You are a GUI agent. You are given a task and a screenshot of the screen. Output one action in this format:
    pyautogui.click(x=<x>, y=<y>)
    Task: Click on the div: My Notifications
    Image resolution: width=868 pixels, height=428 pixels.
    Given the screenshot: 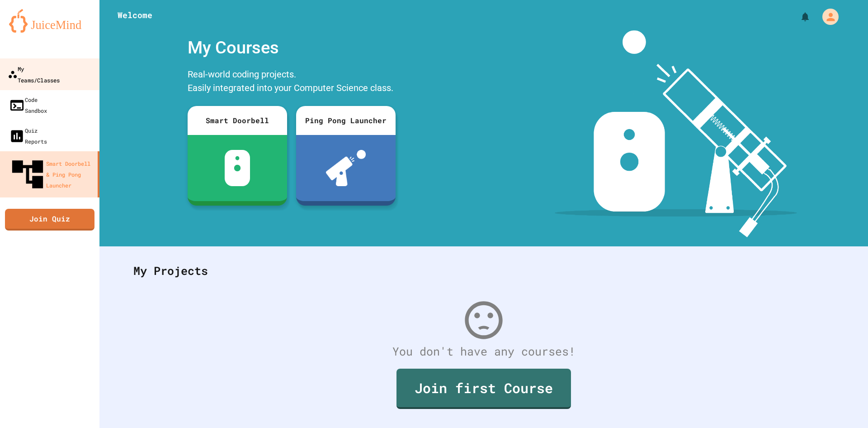 What is the action you would take?
    pyautogui.click(x=798, y=17)
    